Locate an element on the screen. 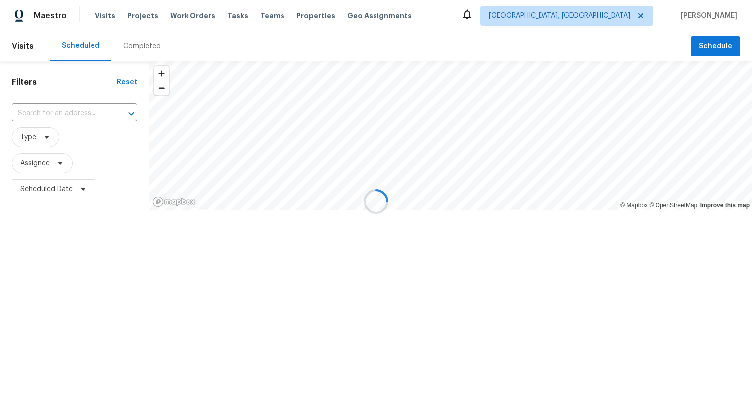 This screenshot has width=752, height=403. a: Improve this map is located at coordinates (725, 205).